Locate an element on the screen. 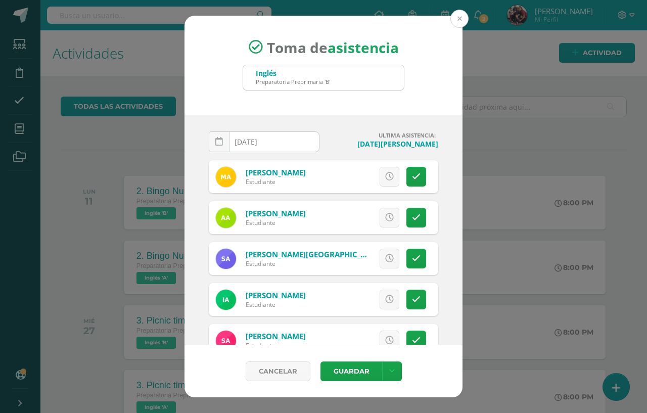 Image resolution: width=647 pixels, height=413 pixels. input: Busca un grado o sección aquí... is located at coordinates (324, 77).